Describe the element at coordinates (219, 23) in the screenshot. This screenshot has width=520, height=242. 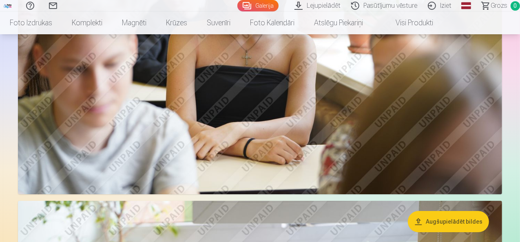
I see `a: Suvenīri` at that location.